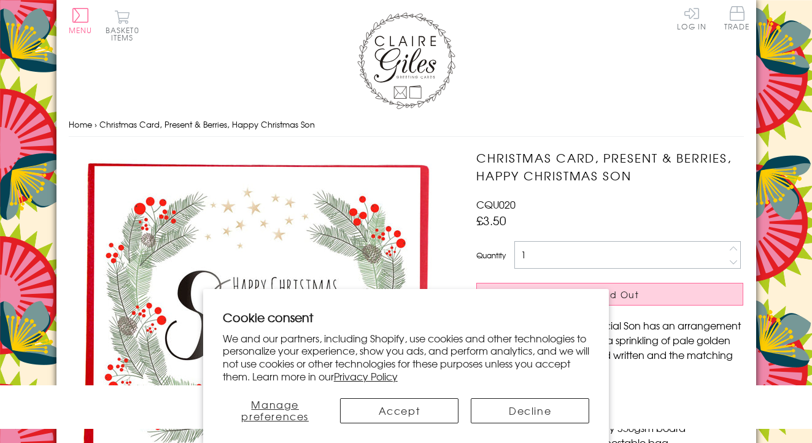  Describe the element at coordinates (366, 376) in the screenshot. I see `a: Privacy Policy` at that location.